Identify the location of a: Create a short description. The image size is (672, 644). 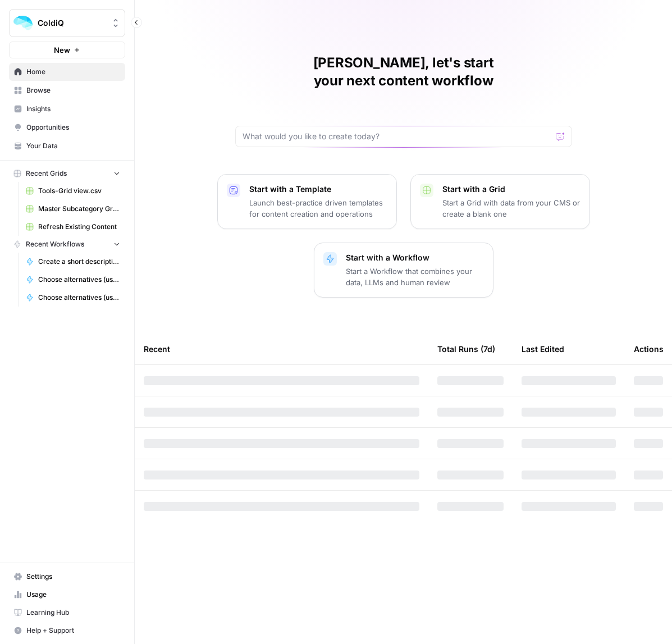
(73, 262).